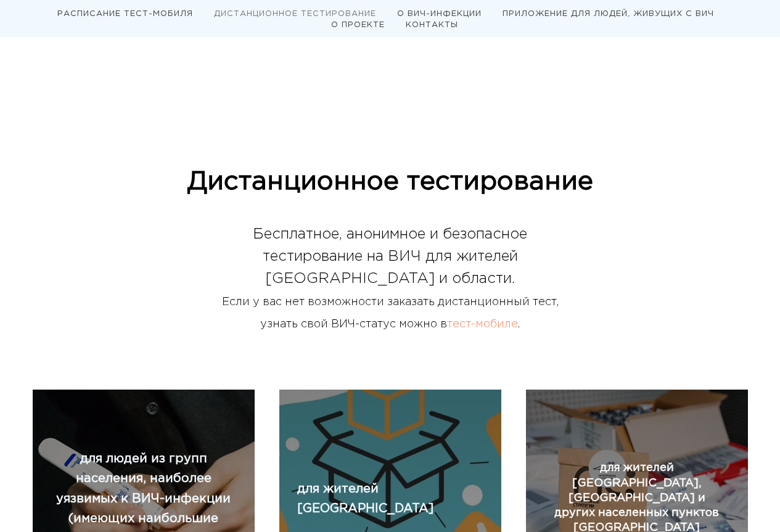 The image size is (780, 532). I want to click on a: О ПРОЕКТЕ, so click(358, 24).